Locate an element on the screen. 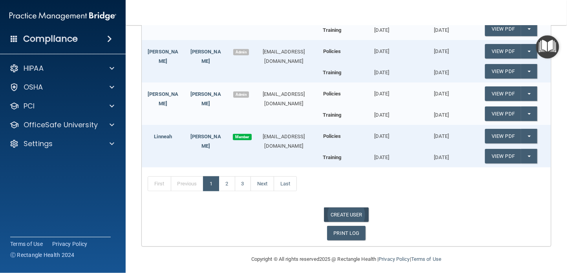 The height and width of the screenshot is (273, 567). a: PCI is located at coordinates (62, 106).